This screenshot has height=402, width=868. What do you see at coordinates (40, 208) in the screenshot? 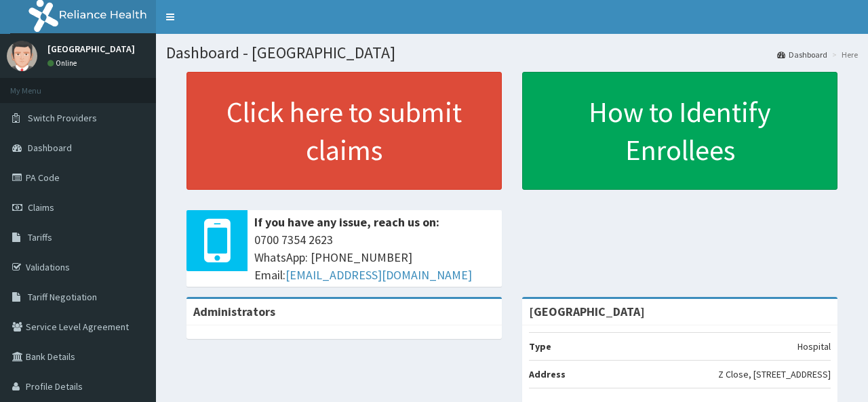
I see `span: Claims` at bounding box center [40, 208].